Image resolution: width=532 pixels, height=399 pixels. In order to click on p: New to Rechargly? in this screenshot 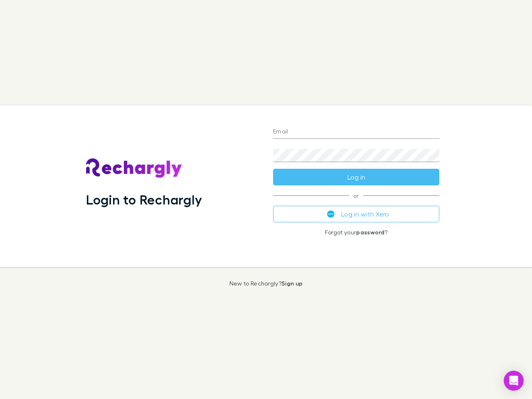, I will do `click(266, 284)`.